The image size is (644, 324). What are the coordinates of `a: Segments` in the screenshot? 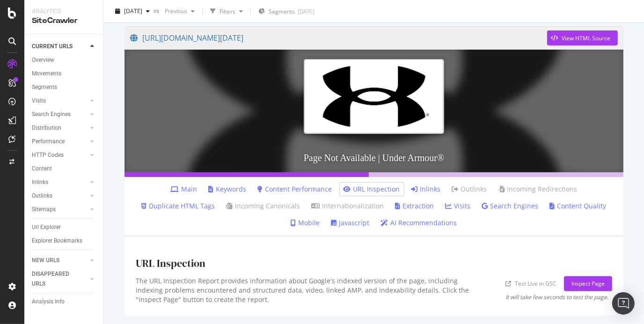 It's located at (64, 87).